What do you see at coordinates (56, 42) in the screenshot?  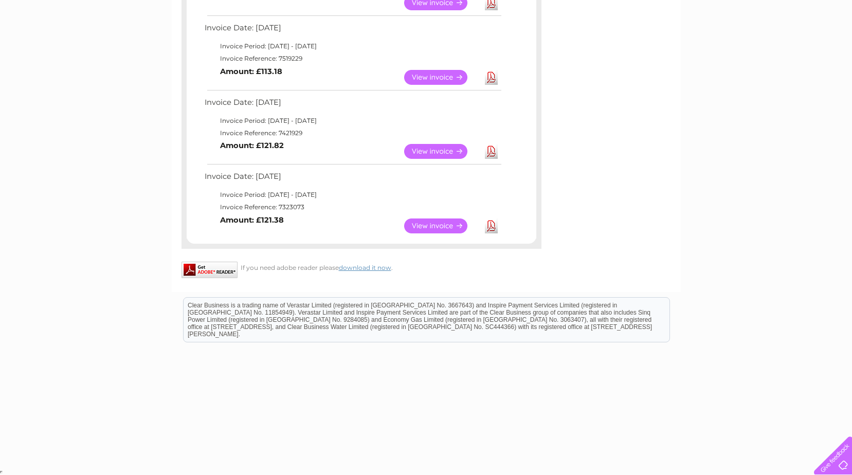 I see `img: logo.png` at bounding box center [56, 42].